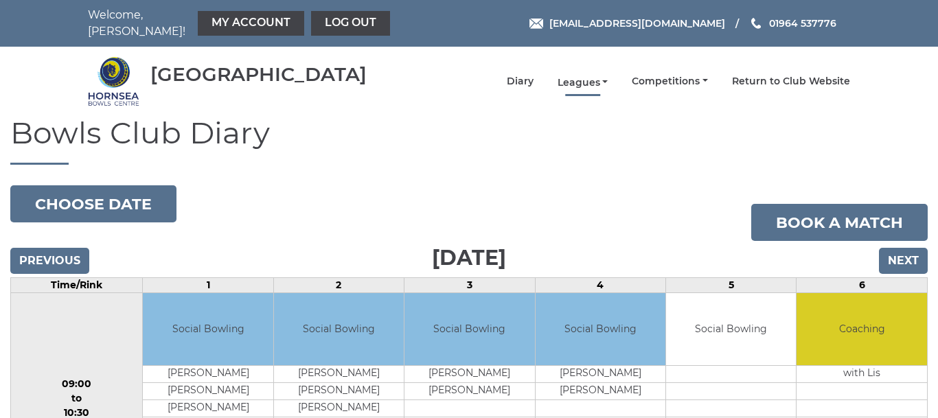  Describe the element at coordinates (731, 286) in the screenshot. I see `td: 5` at that location.